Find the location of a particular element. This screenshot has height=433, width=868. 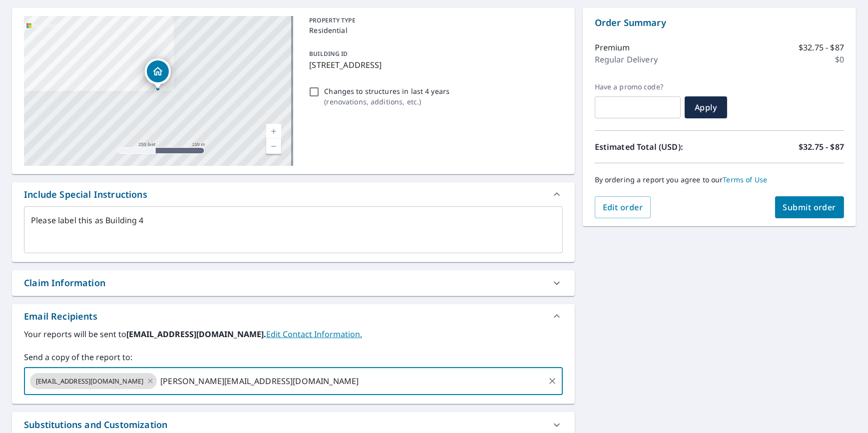

a: Current Level 17, Zoom Out is located at coordinates (274, 146).